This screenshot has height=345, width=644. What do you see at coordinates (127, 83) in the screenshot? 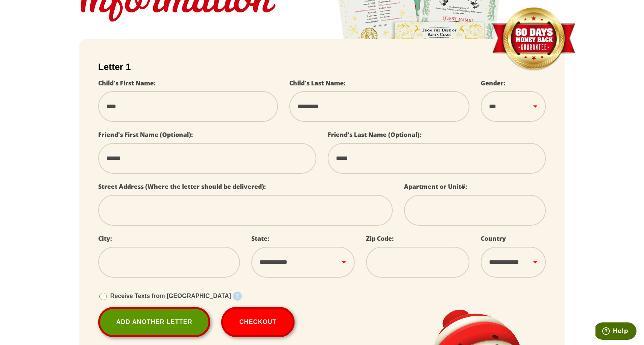
I see `label: Child's First Name:` at bounding box center [127, 83].